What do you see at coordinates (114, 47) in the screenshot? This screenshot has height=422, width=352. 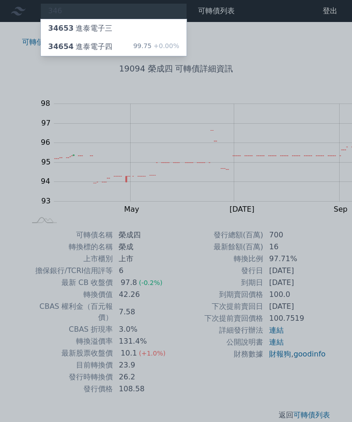 I see `a: 34654進泰電子四 99.75+0.00%` at bounding box center [114, 47].